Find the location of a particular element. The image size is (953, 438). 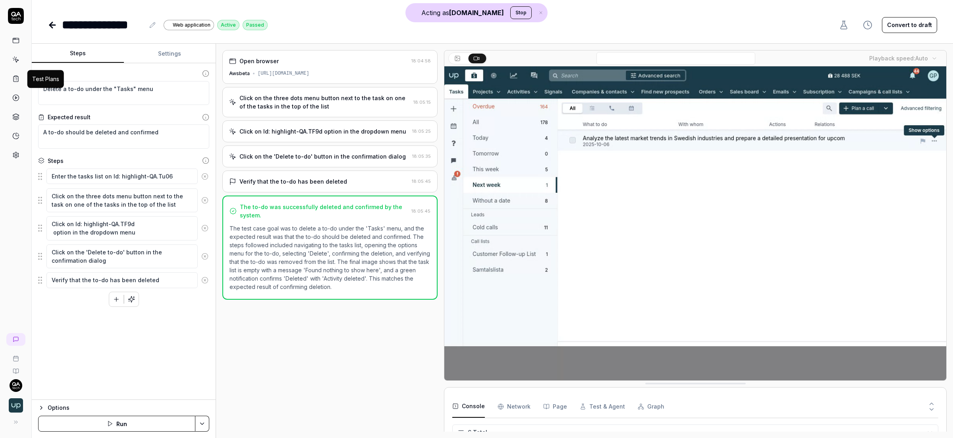

div: Steps is located at coordinates (56, 160).